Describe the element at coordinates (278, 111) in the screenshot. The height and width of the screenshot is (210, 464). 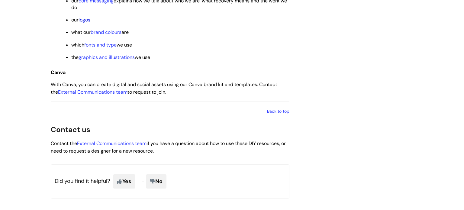
I see `a: Back to top` at that location.